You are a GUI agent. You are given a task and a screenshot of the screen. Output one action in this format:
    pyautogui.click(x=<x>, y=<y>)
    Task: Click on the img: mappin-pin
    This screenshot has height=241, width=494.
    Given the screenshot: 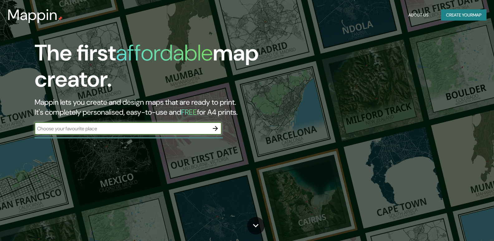 What is the action you would take?
    pyautogui.click(x=60, y=19)
    